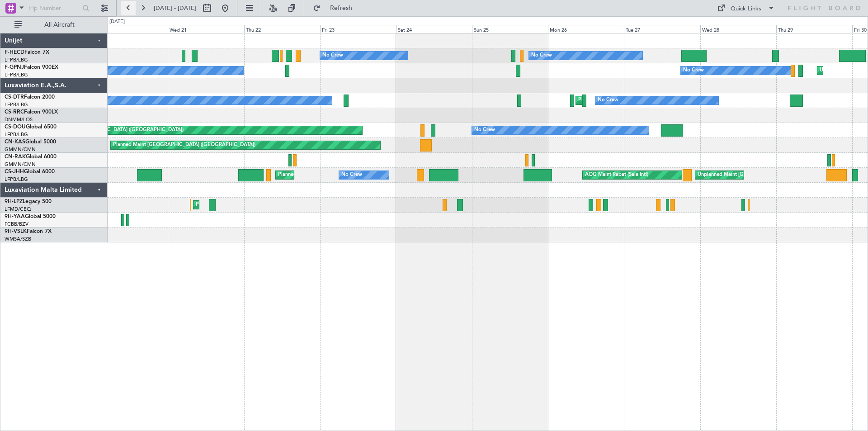 This screenshot has height=431, width=868. Describe the element at coordinates (585, 29) in the screenshot. I see `div: Mon 26` at that location.